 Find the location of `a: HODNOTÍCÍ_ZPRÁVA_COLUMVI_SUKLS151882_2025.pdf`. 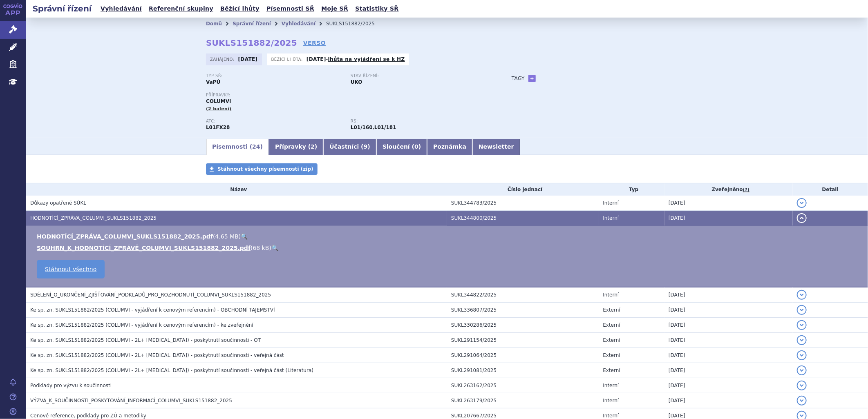

a: HODNOTÍCÍ_ZPRÁVA_COLUMVI_SUKLS151882_2025.pdf is located at coordinates (124, 237).